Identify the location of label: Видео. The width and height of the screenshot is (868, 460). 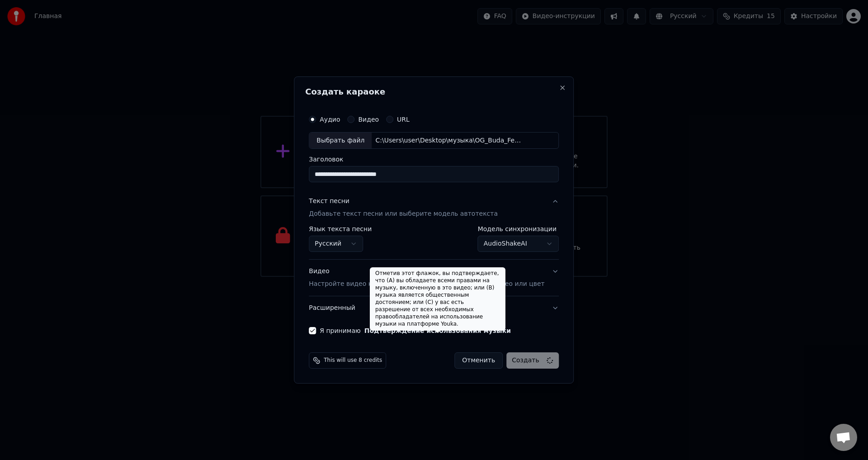
(369, 119).